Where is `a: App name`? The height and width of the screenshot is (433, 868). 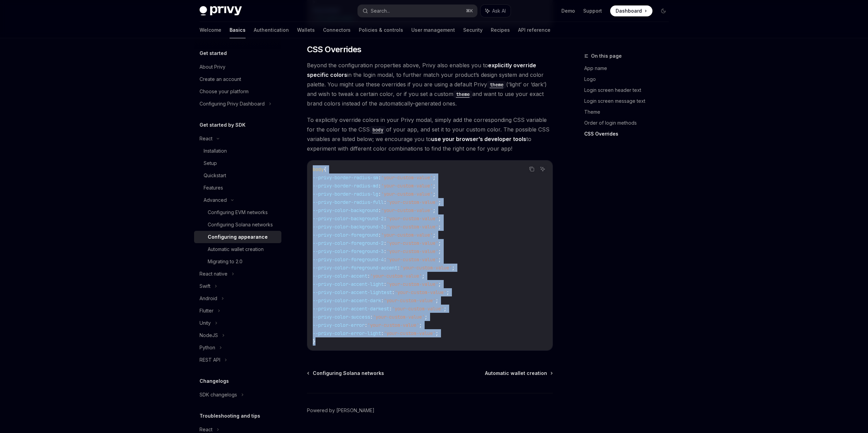 a: App name is located at coordinates (629, 69).